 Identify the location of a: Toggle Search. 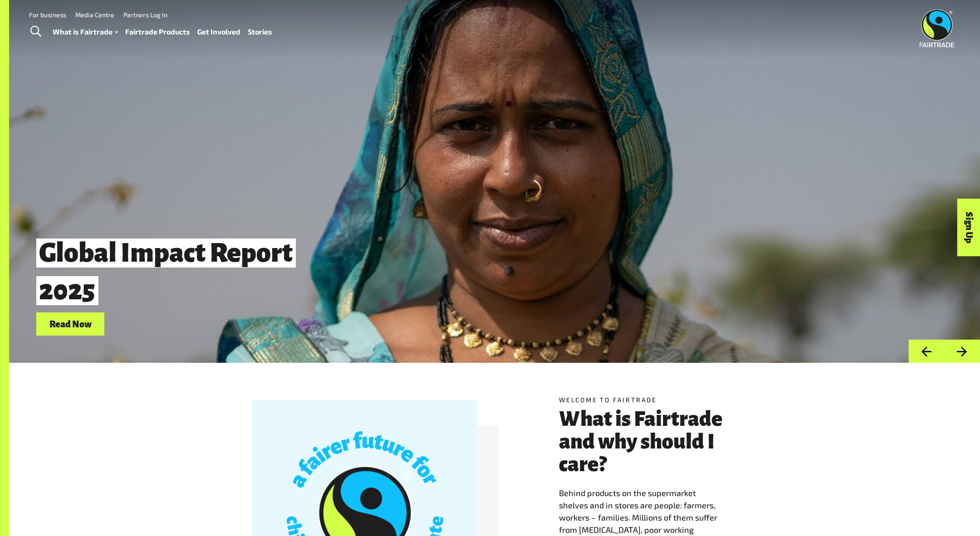
(35, 32).